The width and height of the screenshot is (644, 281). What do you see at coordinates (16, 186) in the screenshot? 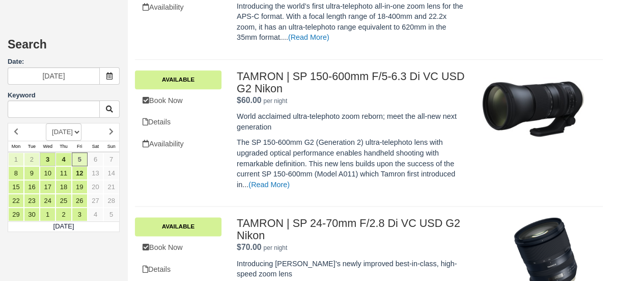
I see `a: 15` at bounding box center [16, 186].